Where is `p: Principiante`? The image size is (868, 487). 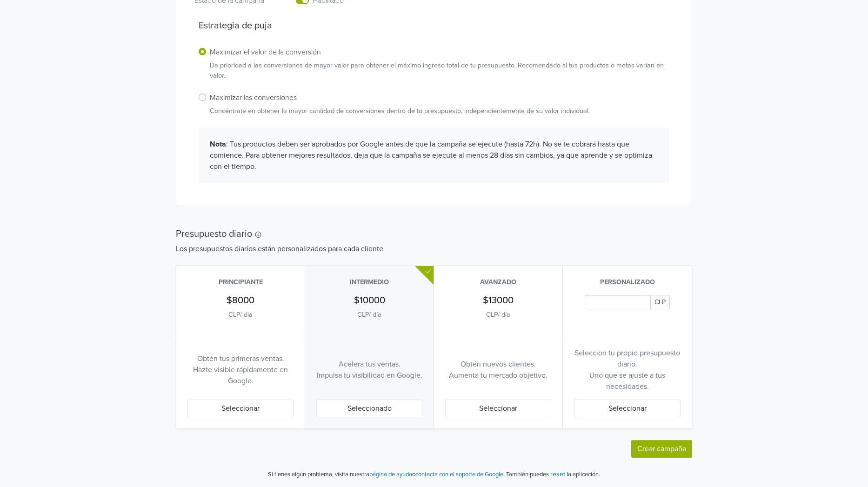
p: Principiante is located at coordinates (240, 282).